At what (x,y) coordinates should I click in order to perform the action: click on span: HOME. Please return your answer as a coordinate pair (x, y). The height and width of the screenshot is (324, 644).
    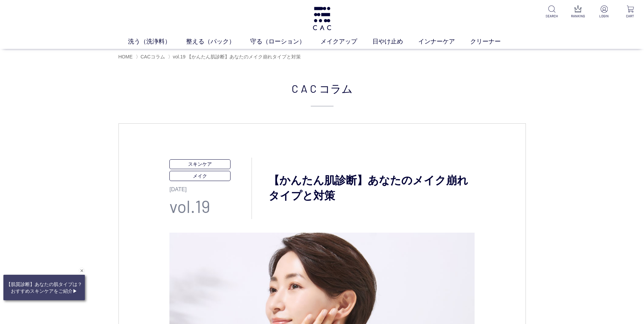
    Looking at the image, I should click on (126, 57).